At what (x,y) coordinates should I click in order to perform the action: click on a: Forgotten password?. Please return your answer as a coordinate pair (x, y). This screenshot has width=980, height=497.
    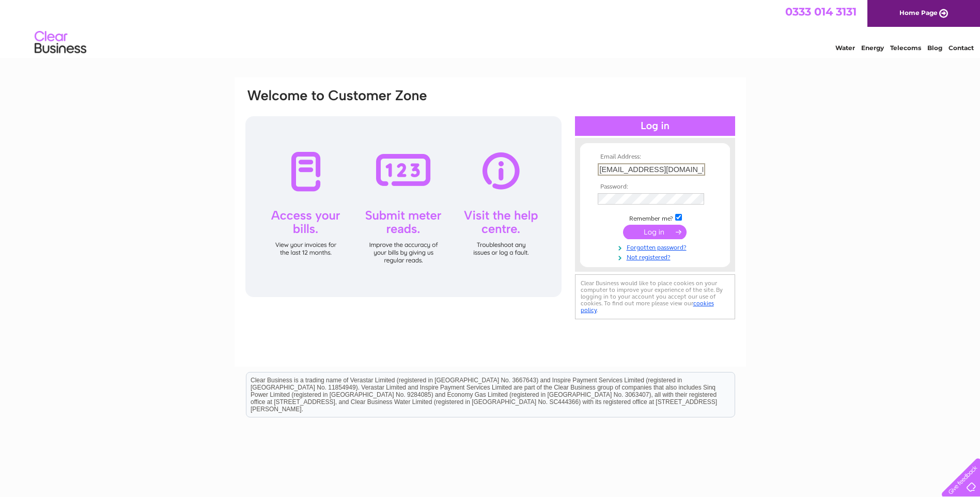
    Looking at the image, I should click on (656, 246).